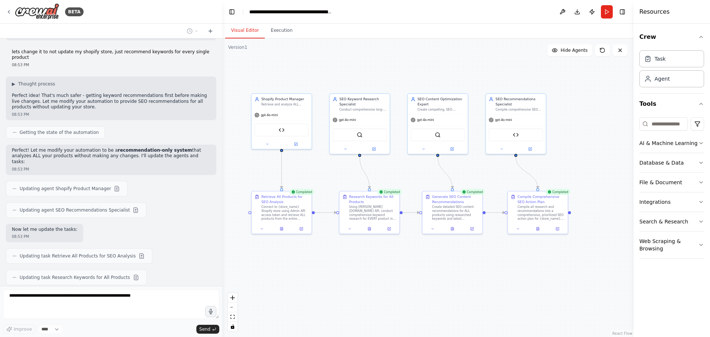 This screenshot has width=710, height=337. Describe the element at coordinates (671, 104) in the screenshot. I see `button: Tools` at that location.